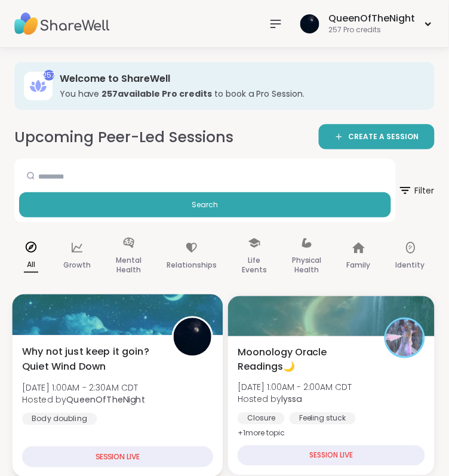 The width and height of the screenshot is (449, 476). Describe the element at coordinates (261, 419) in the screenshot. I see `div: Closure` at that location.